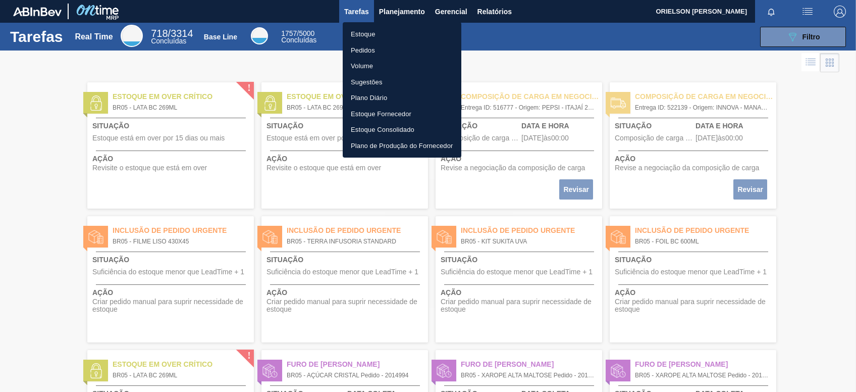 This screenshot has width=856, height=392. I want to click on li: Pedidos, so click(402, 50).